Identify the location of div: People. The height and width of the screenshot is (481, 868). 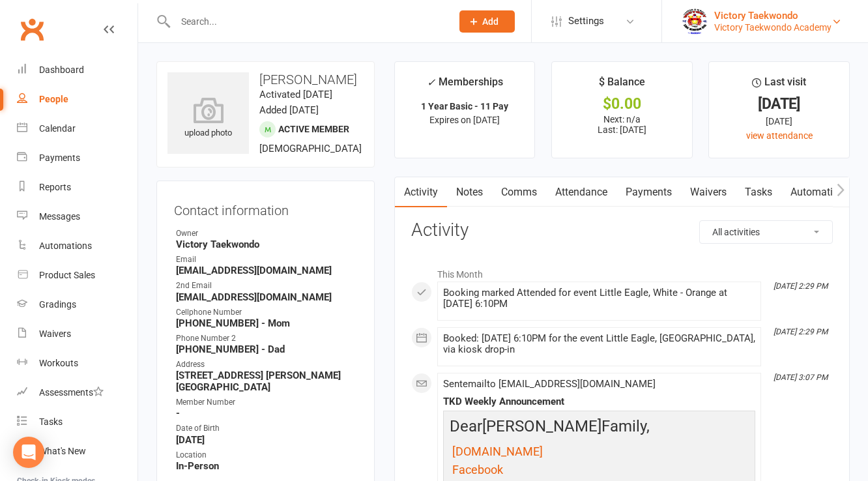
(54, 99).